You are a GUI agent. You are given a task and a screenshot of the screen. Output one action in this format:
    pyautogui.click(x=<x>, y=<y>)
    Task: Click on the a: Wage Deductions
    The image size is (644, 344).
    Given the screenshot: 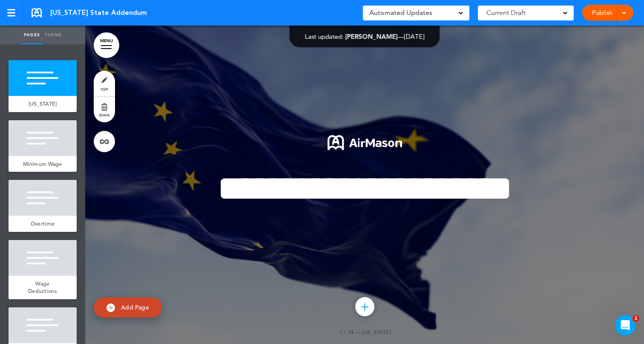 What is the action you would take?
    pyautogui.click(x=43, y=287)
    